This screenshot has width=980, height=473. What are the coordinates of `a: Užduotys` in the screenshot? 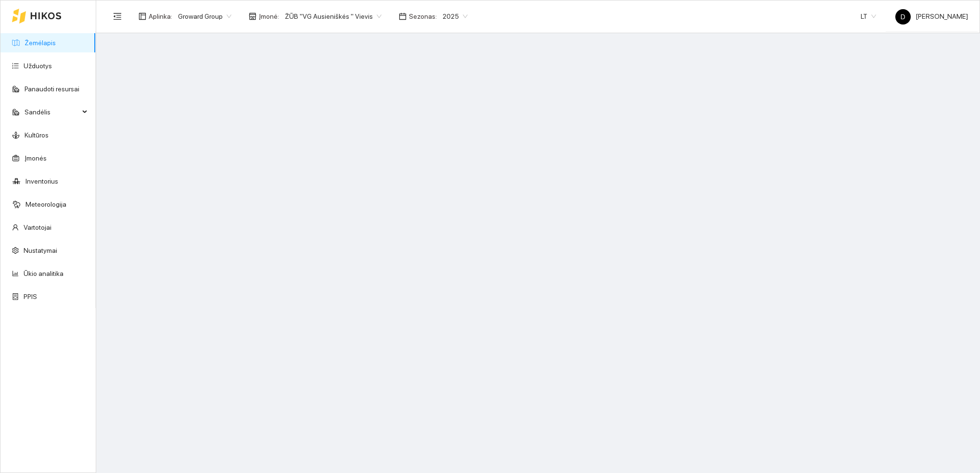 It's located at (38, 66).